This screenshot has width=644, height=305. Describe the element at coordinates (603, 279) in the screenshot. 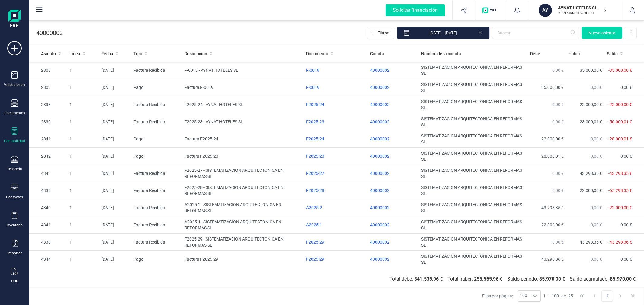

I see `span: Saldo acumulado:` at that location.